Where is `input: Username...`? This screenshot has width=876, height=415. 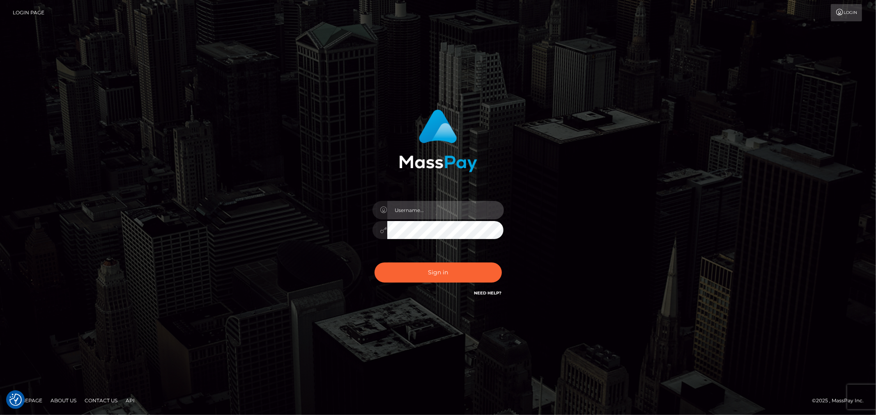
input: Username... is located at coordinates (445, 210).